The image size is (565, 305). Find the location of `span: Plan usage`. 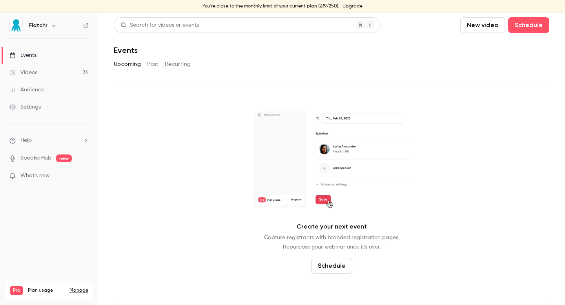

span: Plan usage is located at coordinates (46, 291).